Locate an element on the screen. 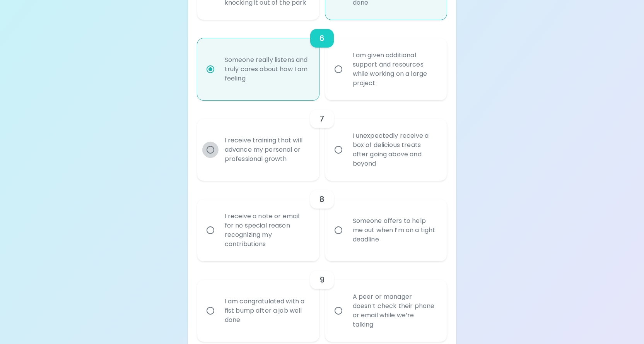 Image resolution: width=644 pixels, height=344 pixels. div: I unexpectedly receive a box of delicious treats after going above and beyond is located at coordinates (394, 150).